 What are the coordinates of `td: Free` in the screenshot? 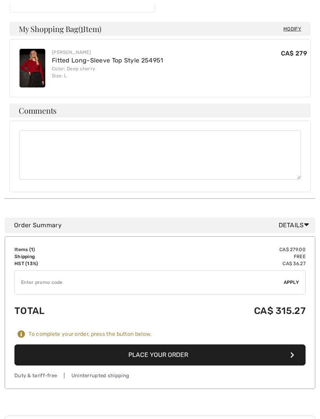 It's located at (214, 257).